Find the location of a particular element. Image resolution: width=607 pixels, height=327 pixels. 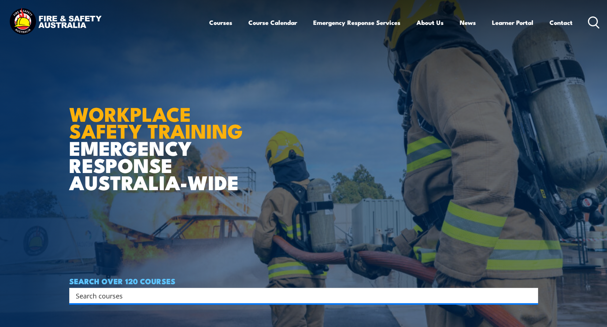

a: Emergency Response Services is located at coordinates (357, 22).